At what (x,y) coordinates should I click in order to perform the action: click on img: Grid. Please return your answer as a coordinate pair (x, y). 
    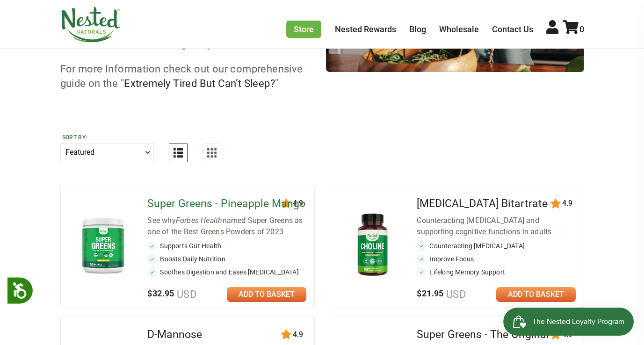
    Looking at the image, I should click on (212, 153).